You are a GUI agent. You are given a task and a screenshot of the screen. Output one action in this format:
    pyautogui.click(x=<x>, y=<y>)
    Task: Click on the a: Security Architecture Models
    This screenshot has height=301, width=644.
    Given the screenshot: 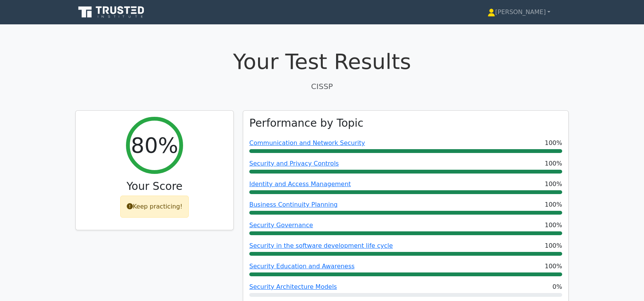 What is the action you would take?
    pyautogui.click(x=293, y=287)
    